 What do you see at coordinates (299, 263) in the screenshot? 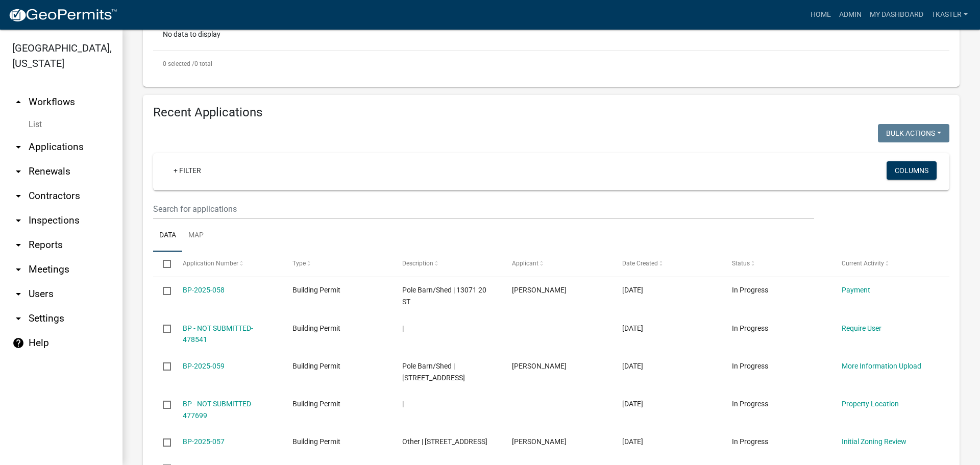
I see `span: Type` at bounding box center [299, 263].